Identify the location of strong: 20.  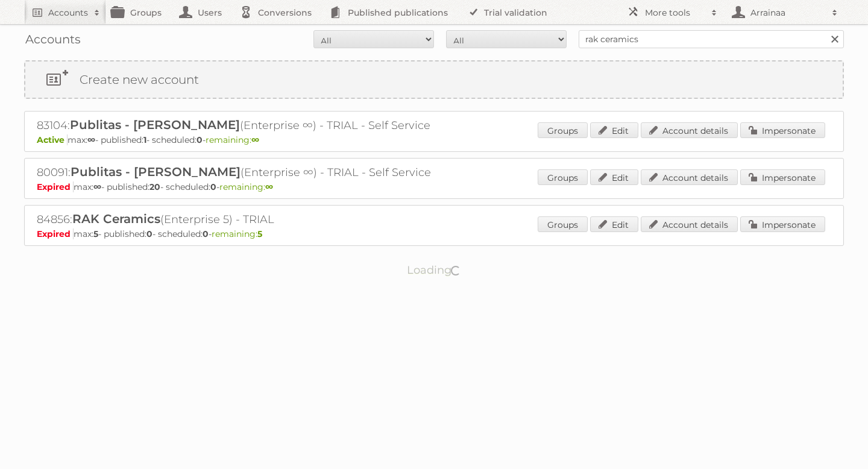
(155, 187).